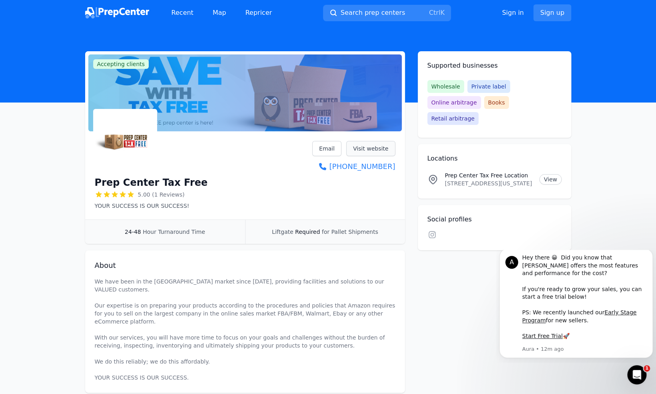  Describe the element at coordinates (387, 13) in the screenshot. I see `button: Search prep centersCtrlK` at that location.